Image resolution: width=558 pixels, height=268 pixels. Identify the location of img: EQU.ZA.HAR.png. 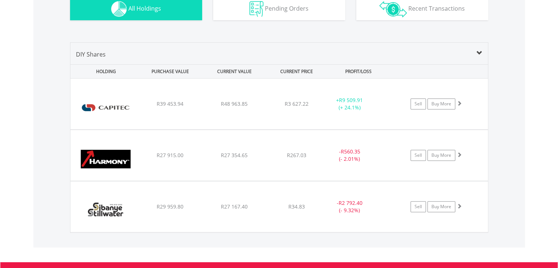
(106, 159).